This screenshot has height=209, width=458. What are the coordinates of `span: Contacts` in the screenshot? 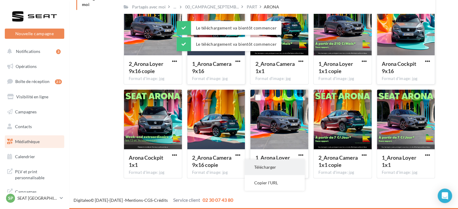 It's located at (23, 126).